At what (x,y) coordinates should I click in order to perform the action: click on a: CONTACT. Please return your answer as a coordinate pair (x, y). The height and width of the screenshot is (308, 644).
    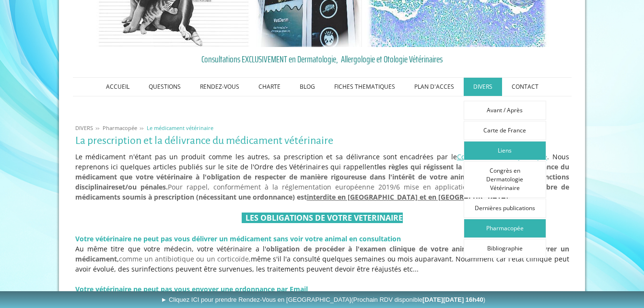
    Looking at the image, I should click on (525, 87).